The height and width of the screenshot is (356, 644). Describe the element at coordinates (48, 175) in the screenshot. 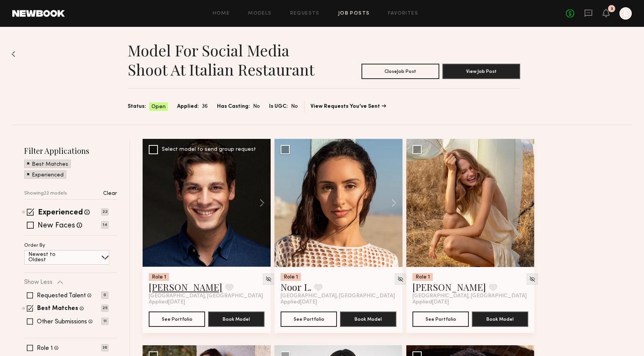

I see `p: Experienced` at that location.